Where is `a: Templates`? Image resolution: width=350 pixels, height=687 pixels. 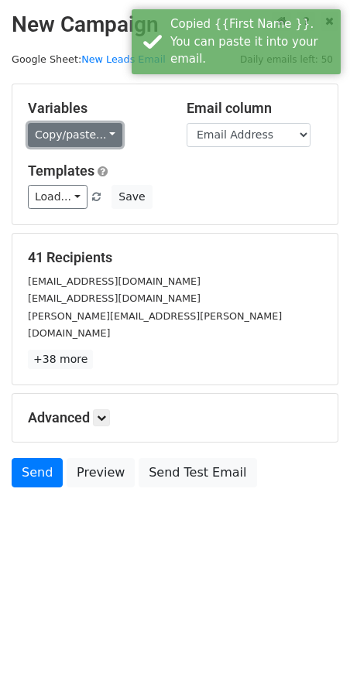 a: Templates is located at coordinates (61, 170).